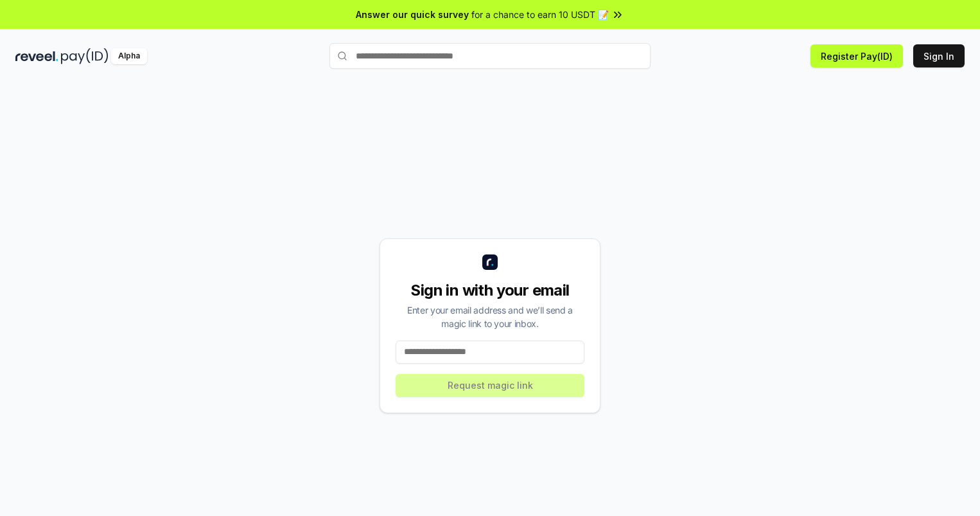  I want to click on button: Register Pay(ID), so click(857, 56).